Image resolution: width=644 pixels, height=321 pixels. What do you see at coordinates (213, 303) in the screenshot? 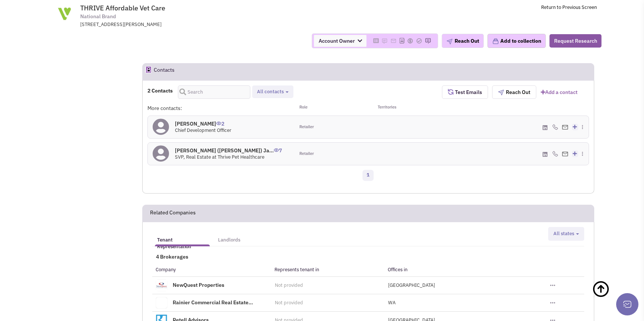
I see `a: Rainier Commercial Real Estate...` at bounding box center [213, 303].